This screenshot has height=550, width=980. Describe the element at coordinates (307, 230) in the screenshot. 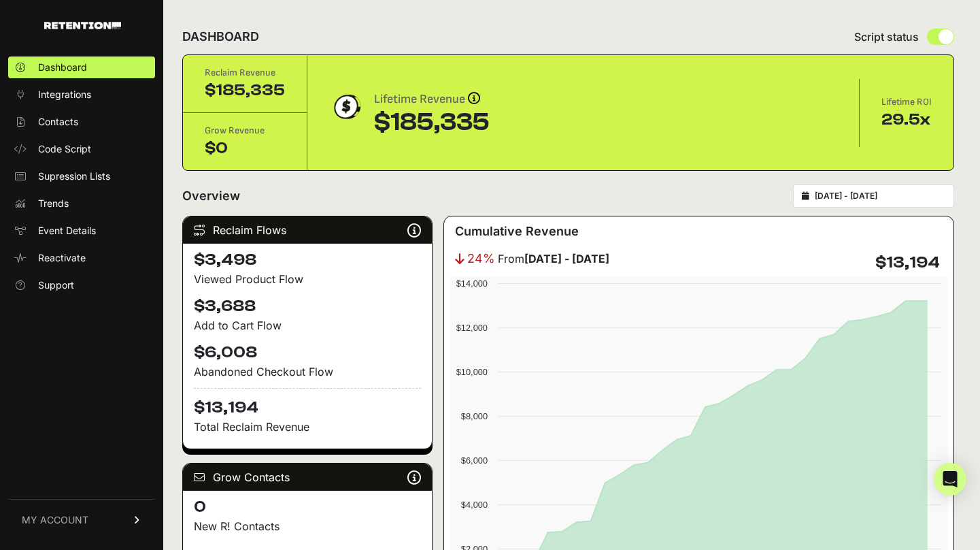

I see `div: Reclaim Flows` at that location.